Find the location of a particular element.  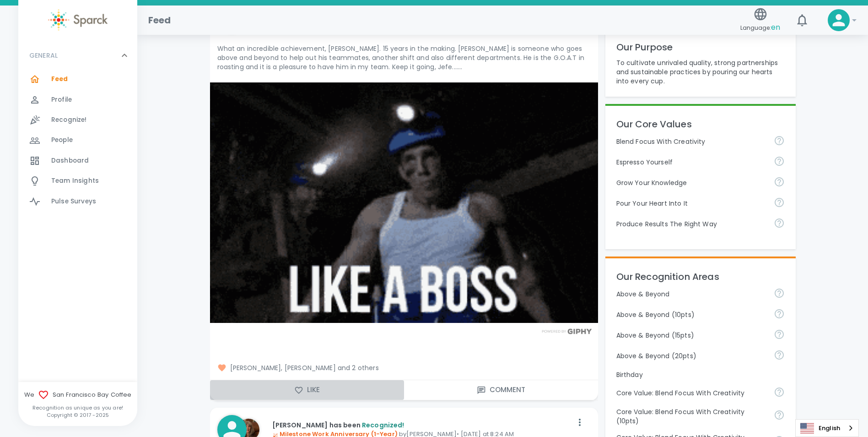

svg: Find success working together and doing the right thing is located at coordinates (779, 223).